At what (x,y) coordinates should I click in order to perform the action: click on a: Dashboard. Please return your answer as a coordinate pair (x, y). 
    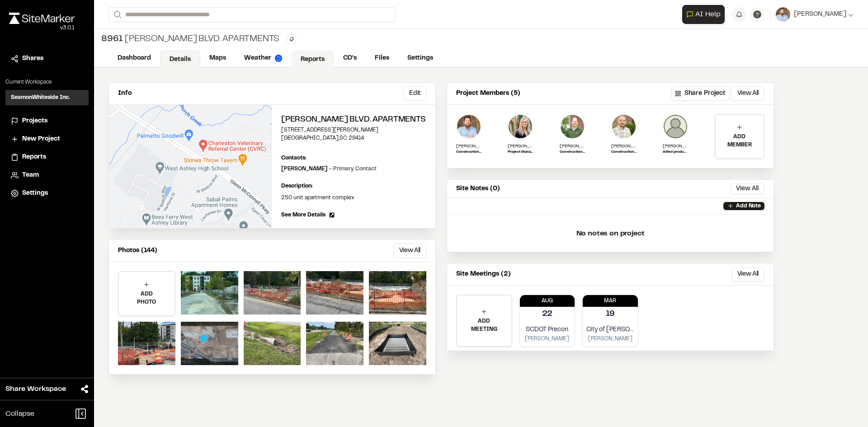
    Looking at the image, I should click on (134, 58).